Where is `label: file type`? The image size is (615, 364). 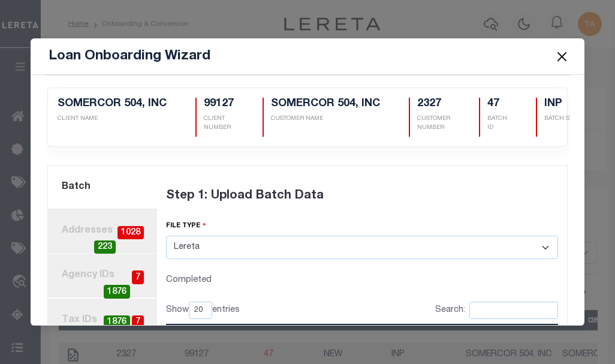 label: file type is located at coordinates (186, 225).